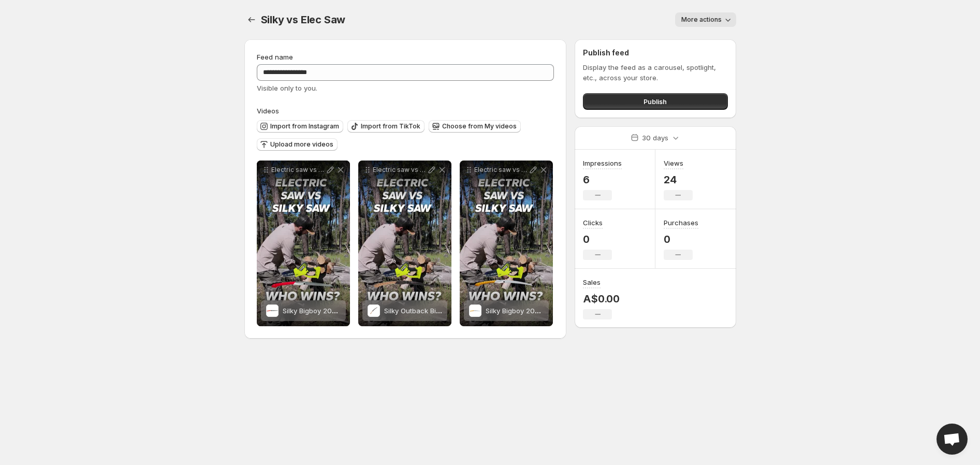 This screenshot has width=980, height=465. What do you see at coordinates (297, 145) in the screenshot?
I see `button: Upload more videos` at bounding box center [297, 145].